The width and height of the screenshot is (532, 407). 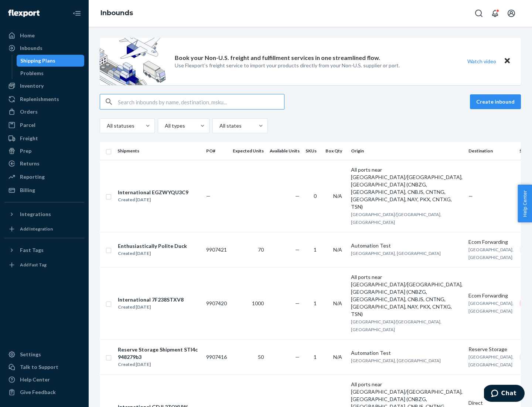 What do you see at coordinates (44, 214) in the screenshot?
I see `button: Integrations` at bounding box center [44, 214].